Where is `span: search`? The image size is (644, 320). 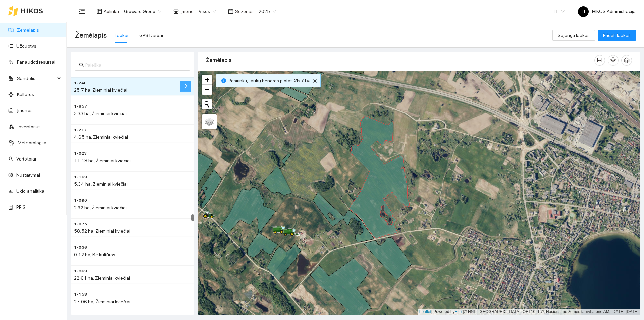
span: search is located at coordinates (81, 65).